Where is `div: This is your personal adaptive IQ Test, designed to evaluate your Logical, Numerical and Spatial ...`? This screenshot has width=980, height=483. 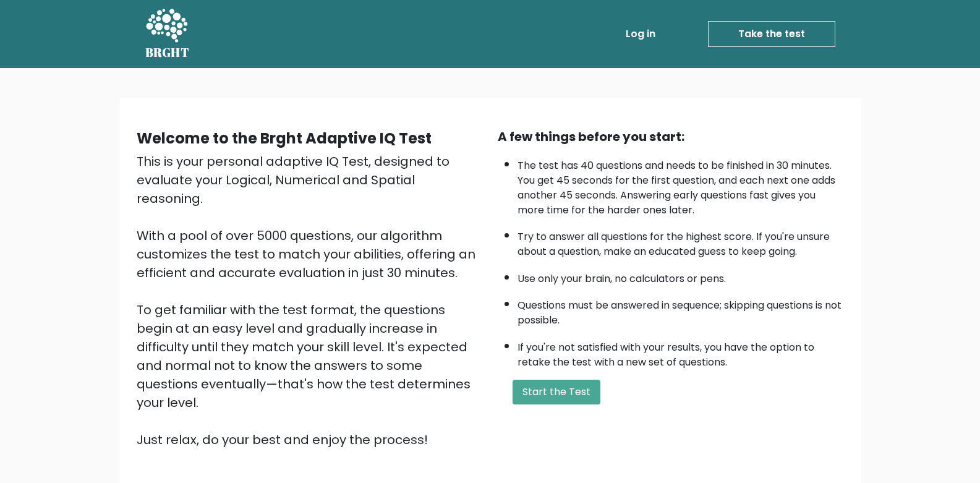
div: This is your personal adaptive IQ Test, designed to evaluate your Logical, Numerical and Spatial ... is located at coordinates (310, 300).